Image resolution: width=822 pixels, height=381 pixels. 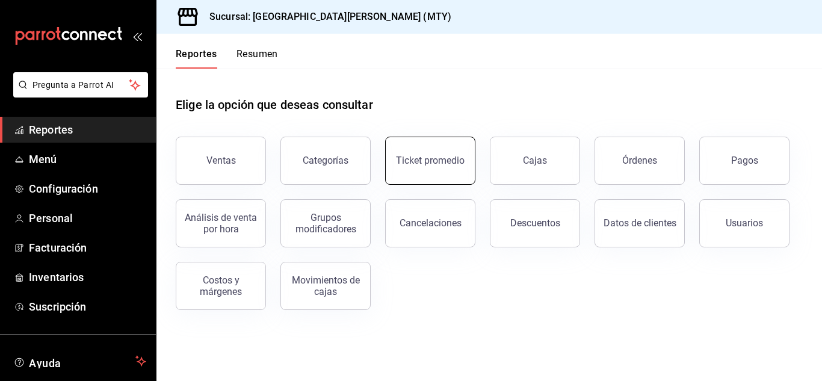 What do you see at coordinates (81, 85) in the screenshot?
I see `span: Pregunta a Parrot AI` at bounding box center [81, 85].